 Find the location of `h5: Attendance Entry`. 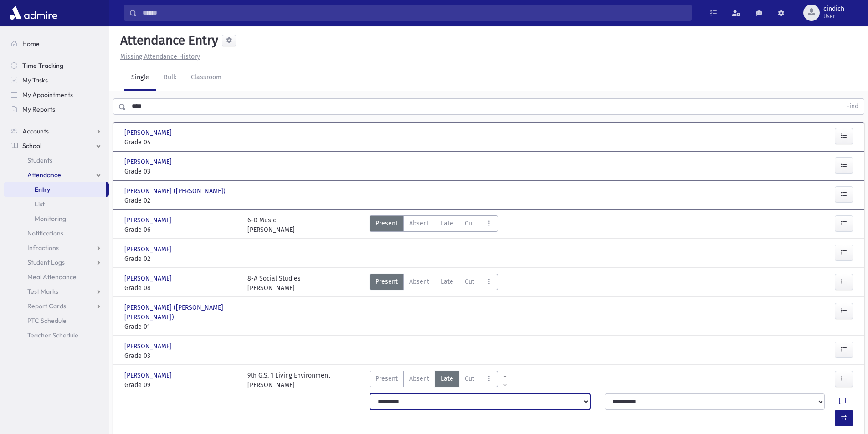

h5: Attendance Entry is located at coordinates (167, 41).